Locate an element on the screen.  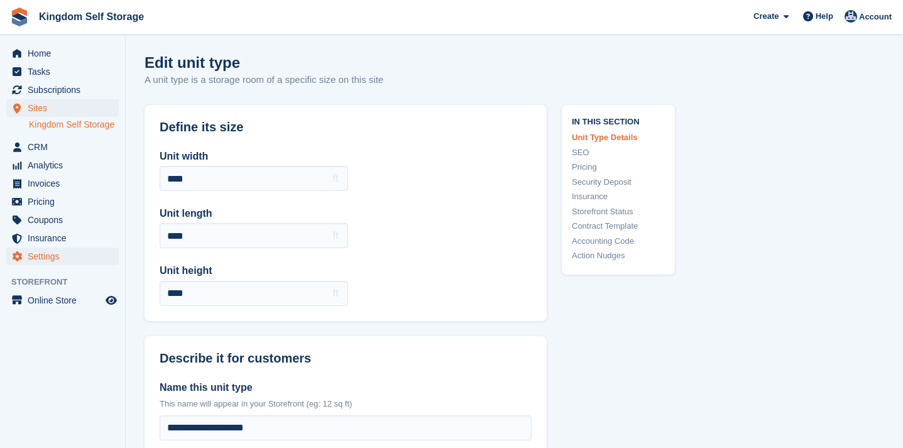
span: Invoices is located at coordinates (65, 184).